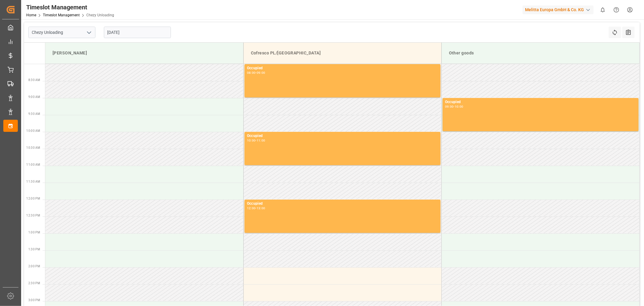 This screenshot has width=644, height=306. I want to click on button: Help Center, so click(616, 10).